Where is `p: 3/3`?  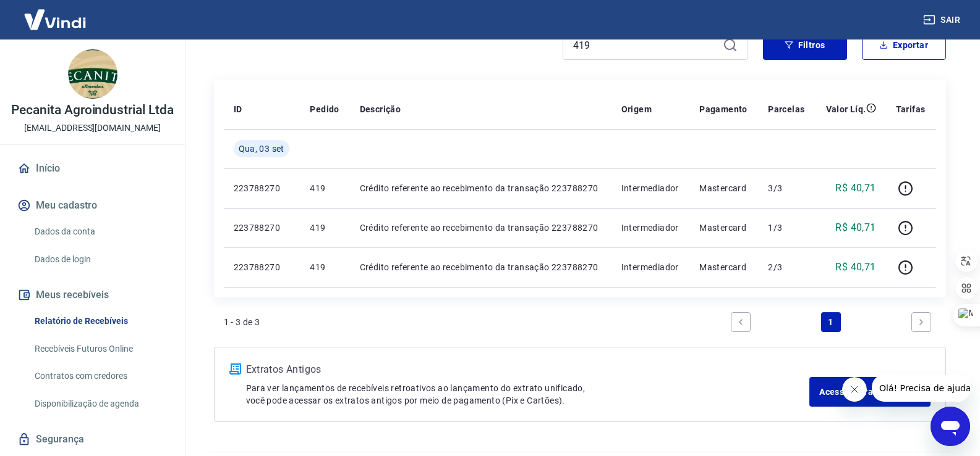
p: 3/3 is located at coordinates (786, 188).